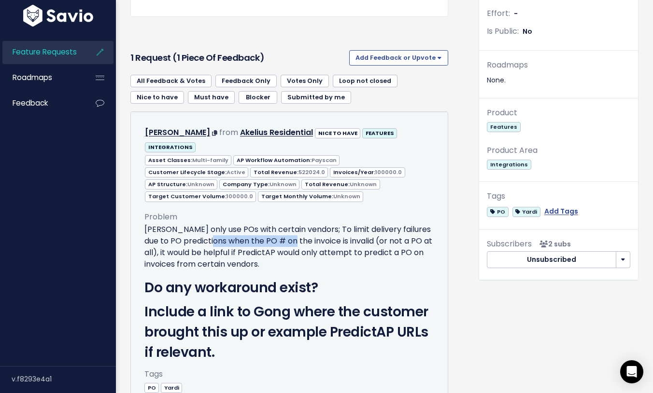 The image size is (653, 393). What do you see at coordinates (551, 260) in the screenshot?
I see `button: Unsubscribed` at bounding box center [551, 260].